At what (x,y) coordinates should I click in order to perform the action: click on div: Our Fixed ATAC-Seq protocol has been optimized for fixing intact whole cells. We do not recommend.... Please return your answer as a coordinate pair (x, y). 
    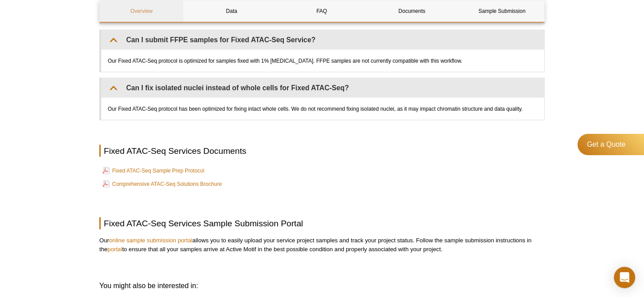
    Looking at the image, I should click on (322, 109).